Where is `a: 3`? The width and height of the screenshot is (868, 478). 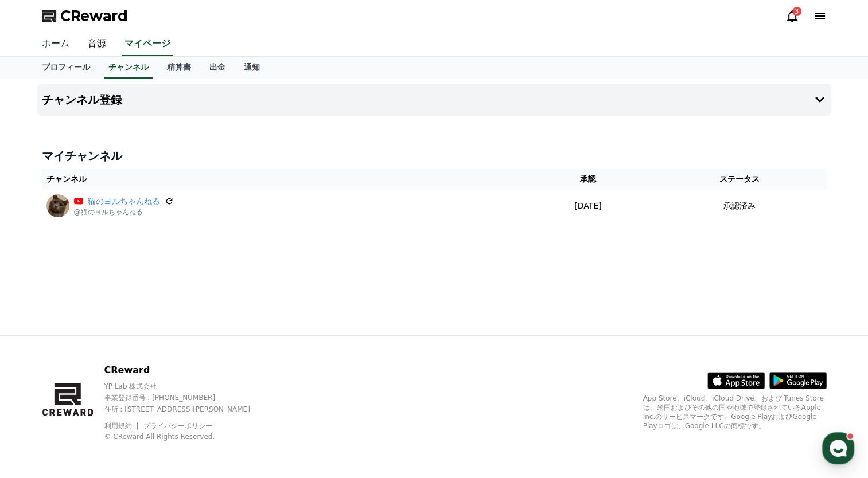 a: 3 is located at coordinates (793, 16).